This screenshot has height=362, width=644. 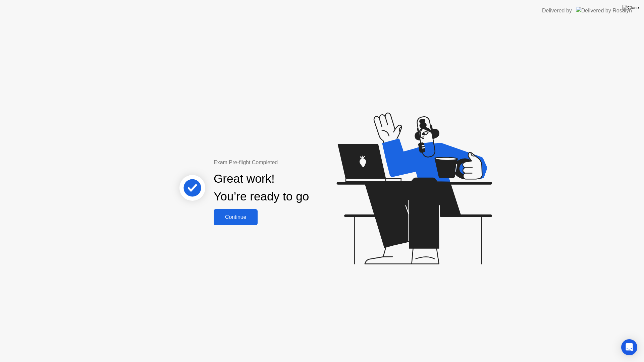 I want to click on div: Delivered by, so click(x=557, y=10).